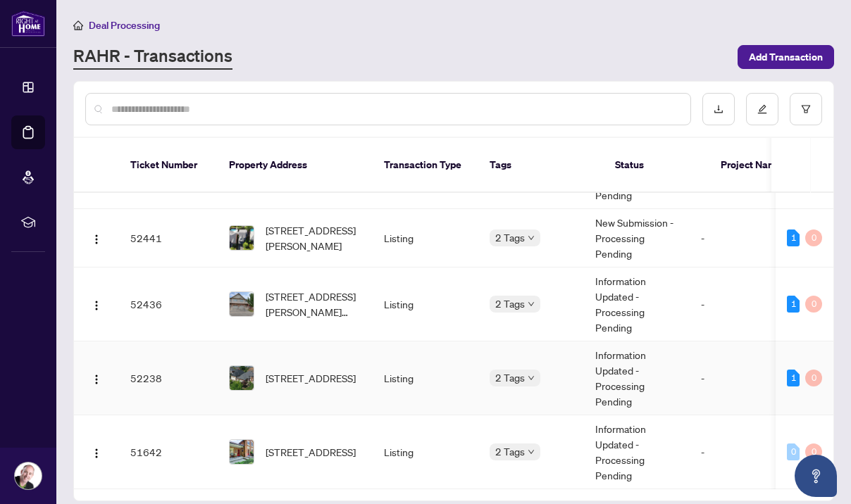 This screenshot has width=851, height=504. What do you see at coordinates (28, 476) in the screenshot?
I see `img: Profile Icon` at bounding box center [28, 476].